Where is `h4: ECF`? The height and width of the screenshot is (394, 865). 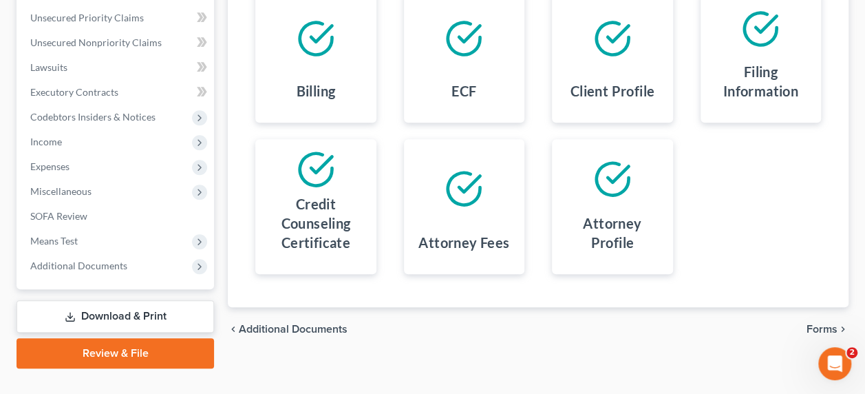 h4: ECF is located at coordinates (464, 91).